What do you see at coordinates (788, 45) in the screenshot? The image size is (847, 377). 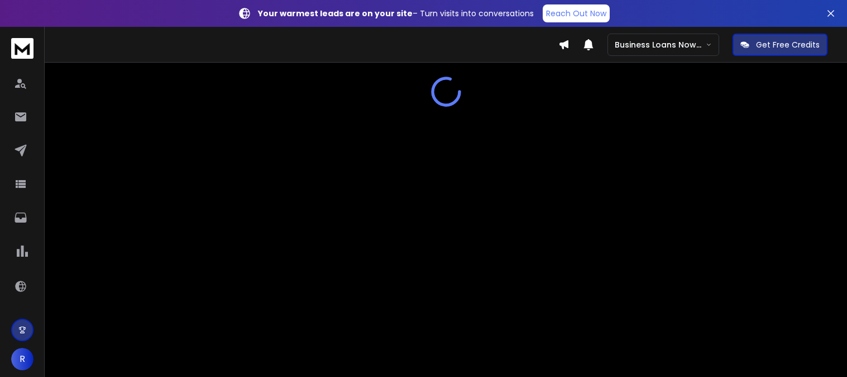 I see `p: Get Free Credits` at bounding box center [788, 45].